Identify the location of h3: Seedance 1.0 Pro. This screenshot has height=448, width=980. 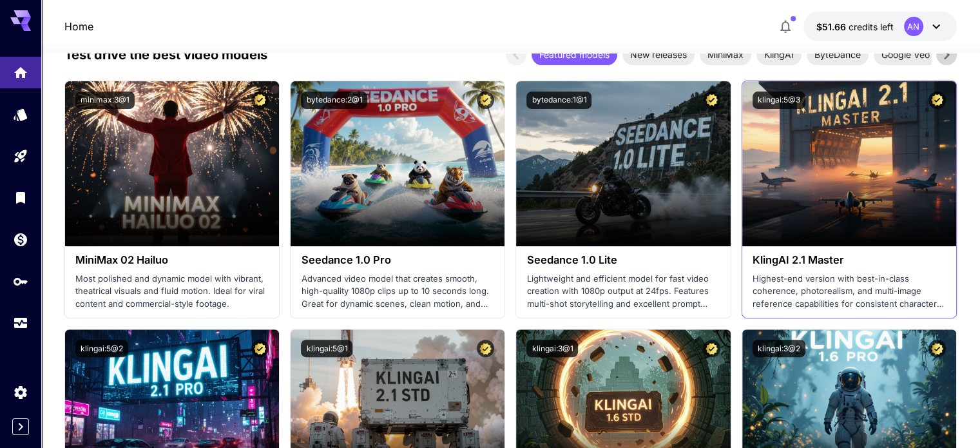
(398, 260).